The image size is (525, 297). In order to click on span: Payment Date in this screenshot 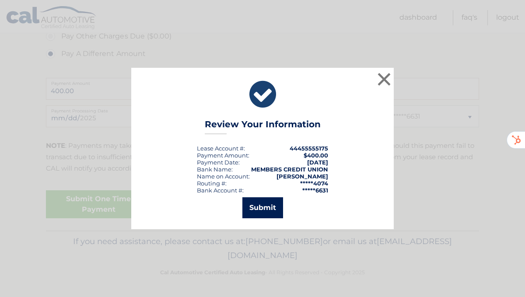, I will do `click(217, 162)`.